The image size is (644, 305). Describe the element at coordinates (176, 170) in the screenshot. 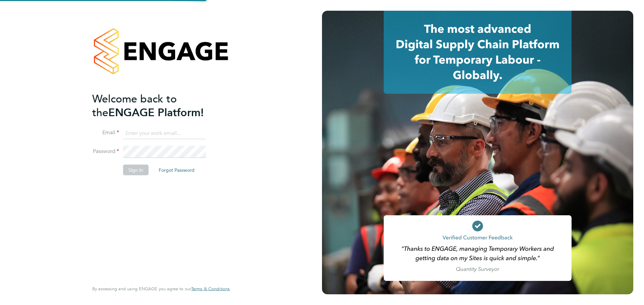

I see `button: Forgot Password` at that location.